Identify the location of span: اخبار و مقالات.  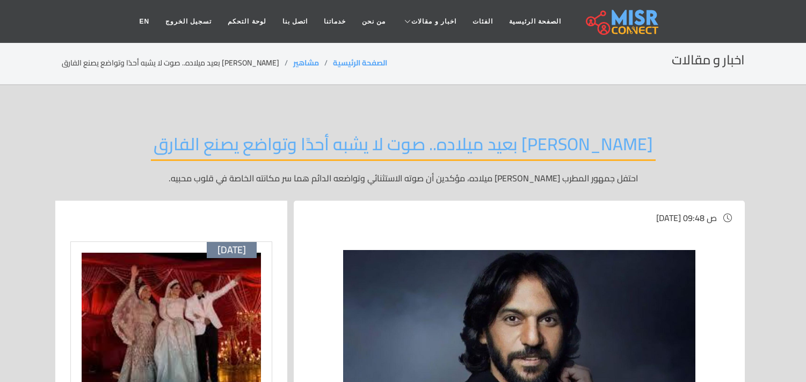
(434, 21).